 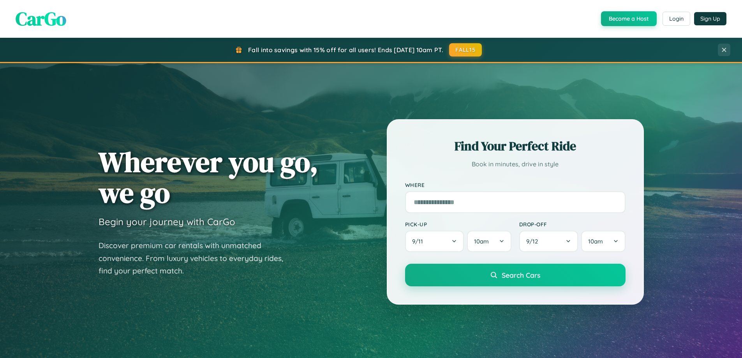 I want to click on h2: Find Your Perfect Ride, so click(x=515, y=146).